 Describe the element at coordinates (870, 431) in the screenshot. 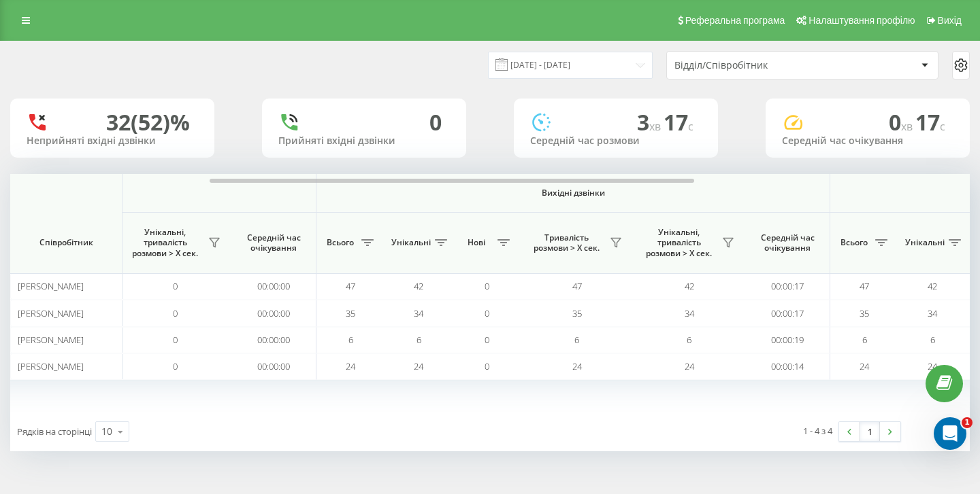

I see `a: 1` at that location.